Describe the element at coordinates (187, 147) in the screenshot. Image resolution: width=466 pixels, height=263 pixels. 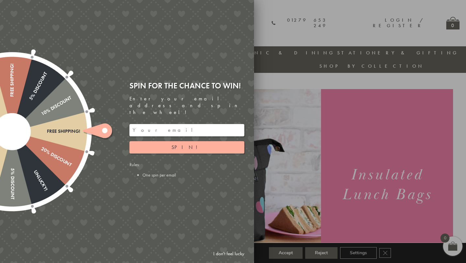
I see `span: Spin!` at that location.